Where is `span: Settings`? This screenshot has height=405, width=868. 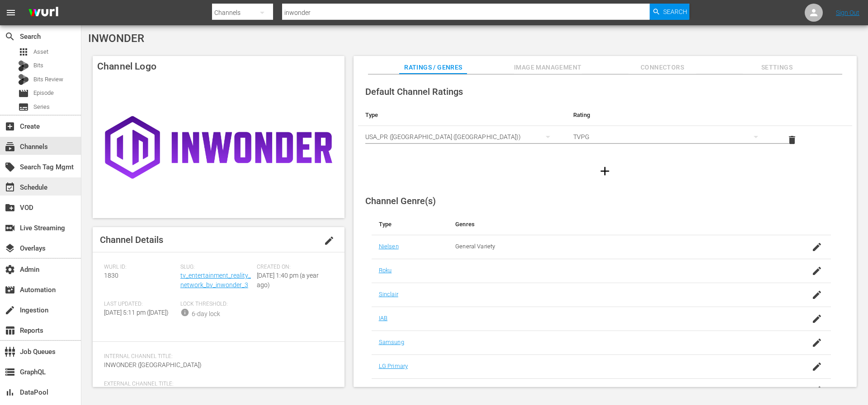 span: Settings is located at coordinates (777, 67).